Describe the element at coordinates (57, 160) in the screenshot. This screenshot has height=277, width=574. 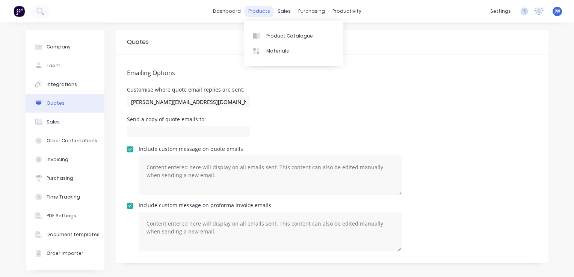
I see `div: Invoicing` at that location.